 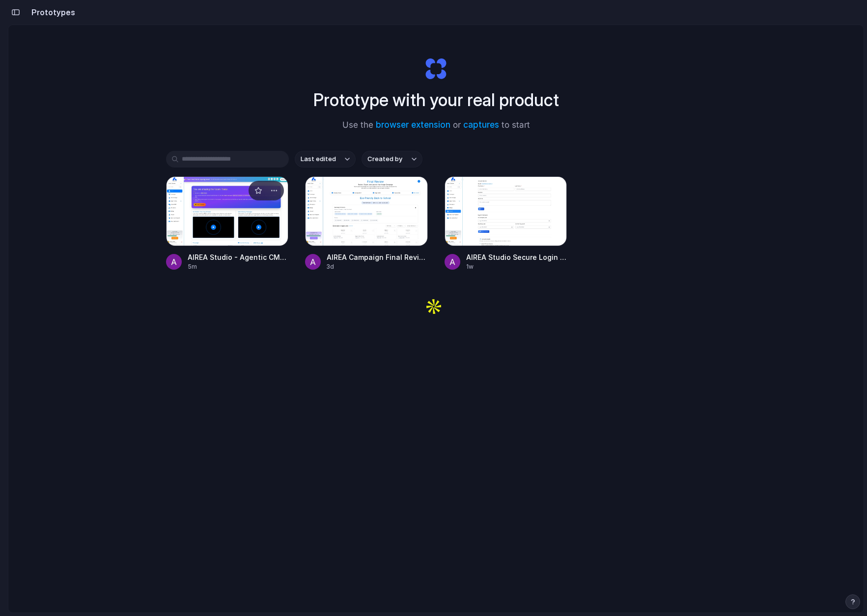 What do you see at coordinates (385, 159) in the screenshot?
I see `span: Created by` at bounding box center [385, 159].